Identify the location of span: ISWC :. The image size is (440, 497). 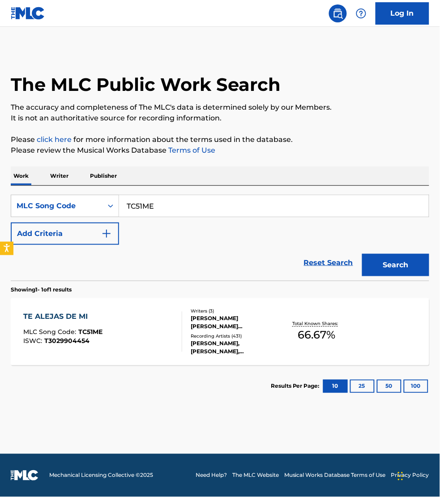
(34, 341).